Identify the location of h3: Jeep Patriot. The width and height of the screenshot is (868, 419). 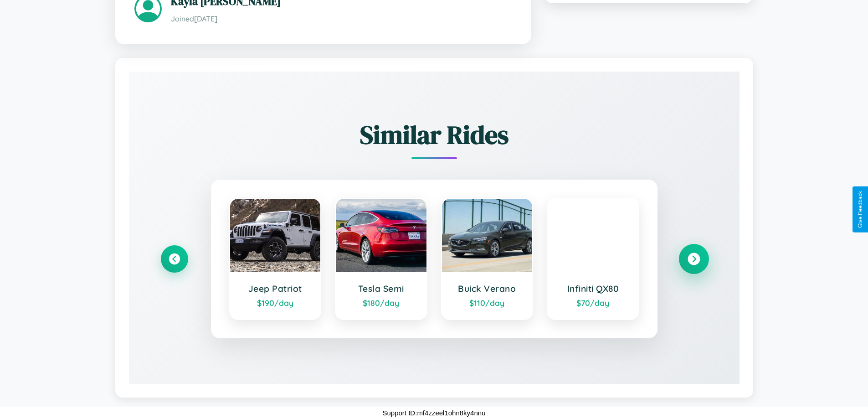
(275, 289).